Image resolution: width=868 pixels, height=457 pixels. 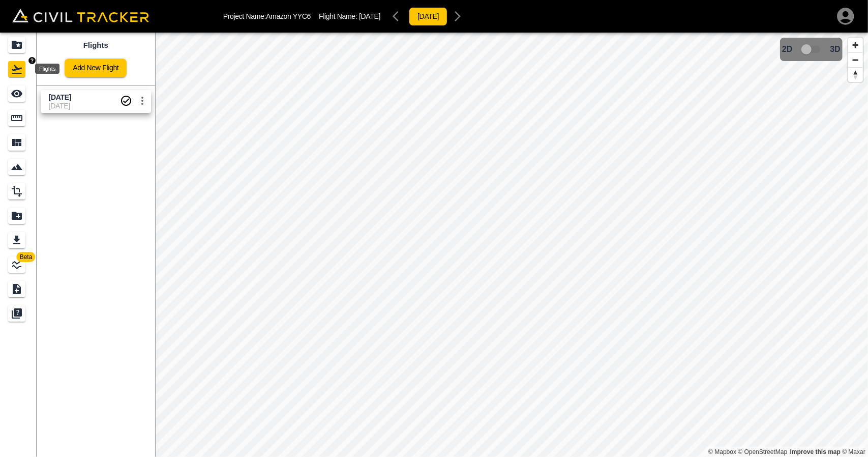 I want to click on span: 3D model not uploaded yet, so click(x=811, y=49).